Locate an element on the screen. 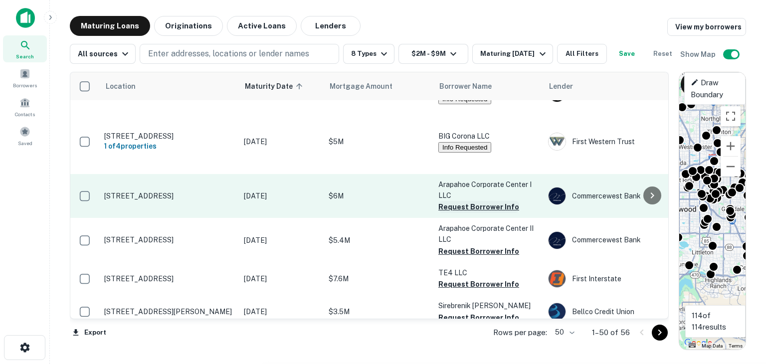  img: capitalize-icon.png is located at coordinates (25, 18).